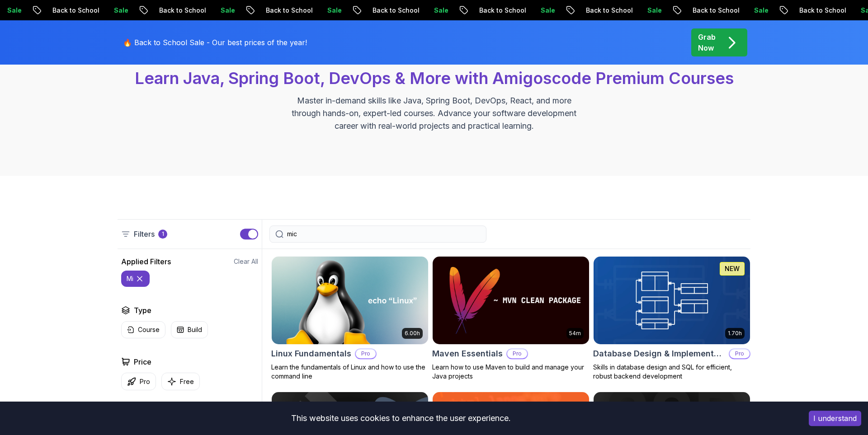  What do you see at coordinates (142, 362) in the screenshot?
I see `h2: Price` at bounding box center [142, 362].